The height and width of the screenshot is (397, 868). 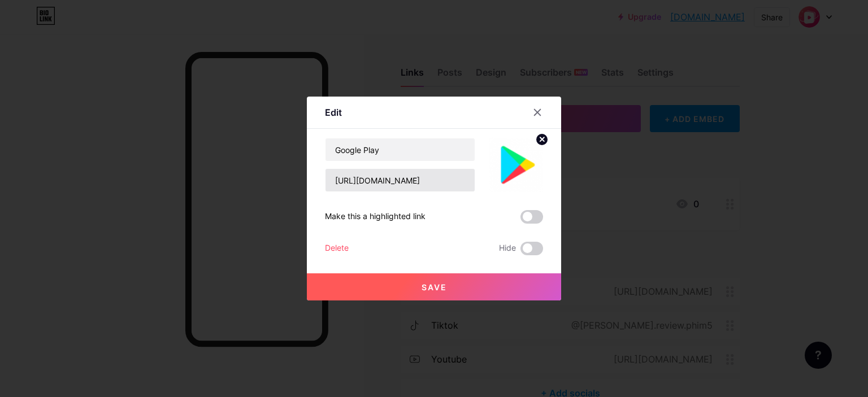 What do you see at coordinates (333, 113) in the screenshot?
I see `div: Edit` at bounding box center [333, 113].